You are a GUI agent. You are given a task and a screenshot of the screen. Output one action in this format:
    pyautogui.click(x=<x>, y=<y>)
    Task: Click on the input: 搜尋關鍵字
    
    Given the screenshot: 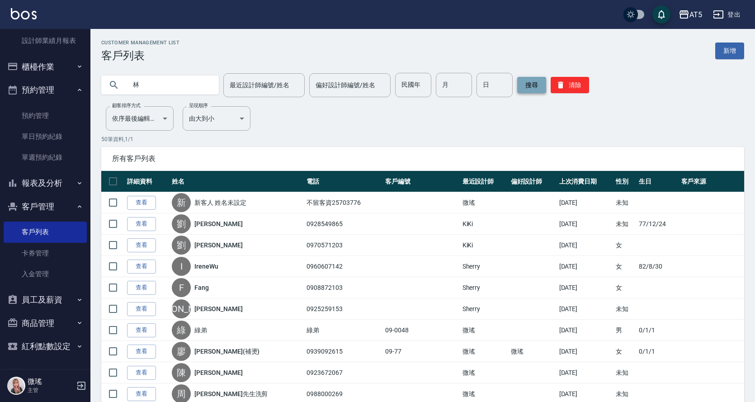 What is the action you would take?
    pyautogui.click(x=169, y=85)
    